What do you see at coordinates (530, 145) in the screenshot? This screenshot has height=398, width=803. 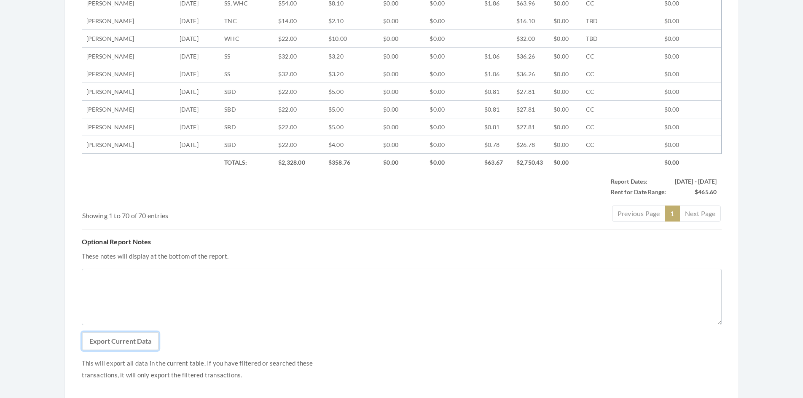 I see `td: $26.78` at bounding box center [530, 145].